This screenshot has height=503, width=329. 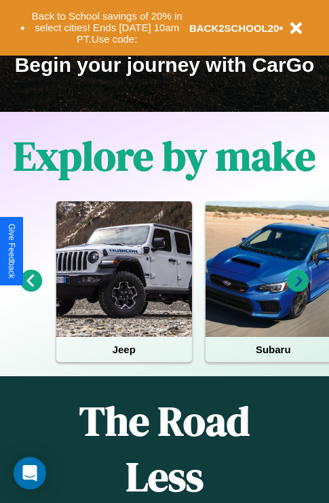 What do you see at coordinates (124, 349) in the screenshot?
I see `h4: Jeep` at bounding box center [124, 349].